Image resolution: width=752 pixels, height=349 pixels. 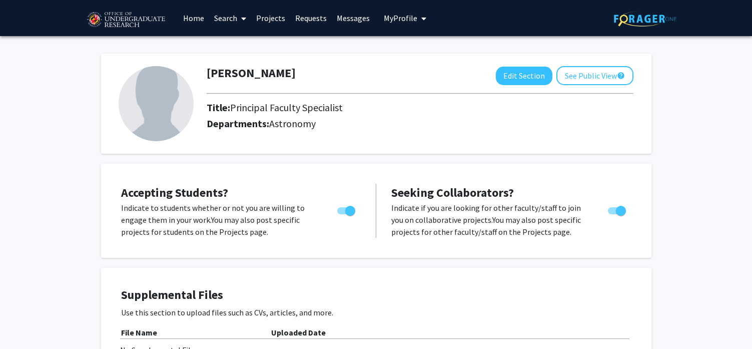 I want to click on span: My Profile, so click(x=400, y=18).